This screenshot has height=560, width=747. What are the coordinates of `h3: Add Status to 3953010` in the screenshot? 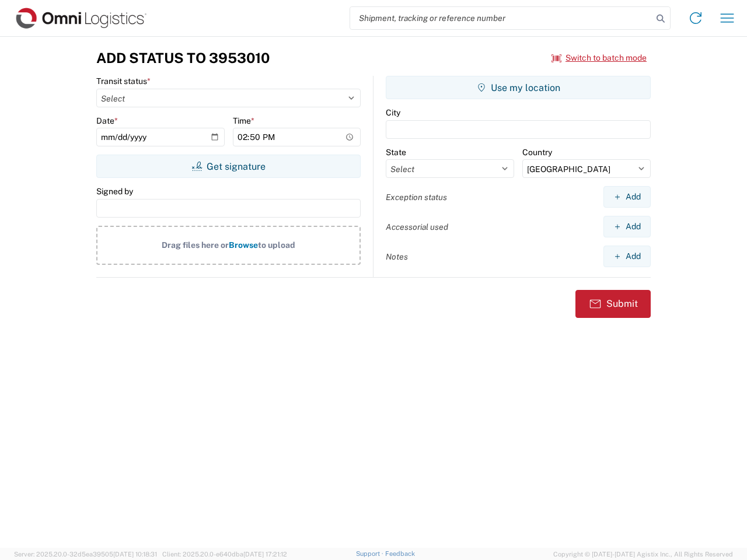 It's located at (183, 57).